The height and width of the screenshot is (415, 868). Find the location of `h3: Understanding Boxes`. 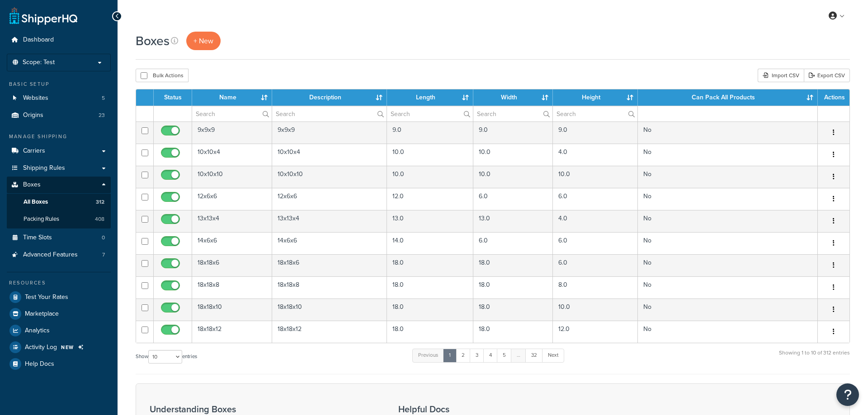

h3: Understanding Boxes is located at coordinates (263, 409).